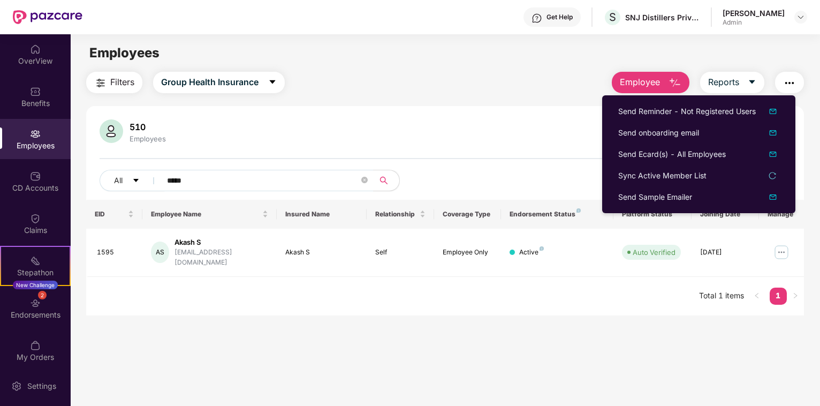 The height and width of the screenshot is (406, 820). Describe the element at coordinates (757, 296) in the screenshot. I see `li: Previous Page` at that location.